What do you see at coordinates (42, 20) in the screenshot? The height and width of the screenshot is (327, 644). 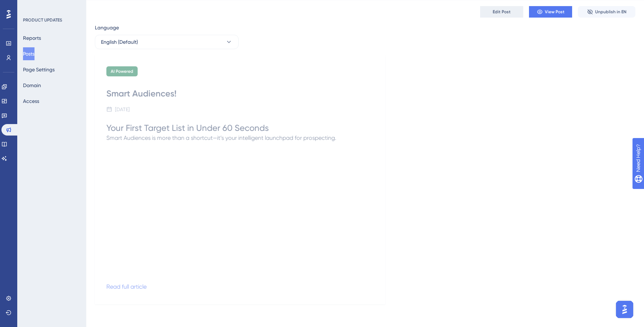 I see `div: PRODUCT UPDATES` at bounding box center [42, 20].